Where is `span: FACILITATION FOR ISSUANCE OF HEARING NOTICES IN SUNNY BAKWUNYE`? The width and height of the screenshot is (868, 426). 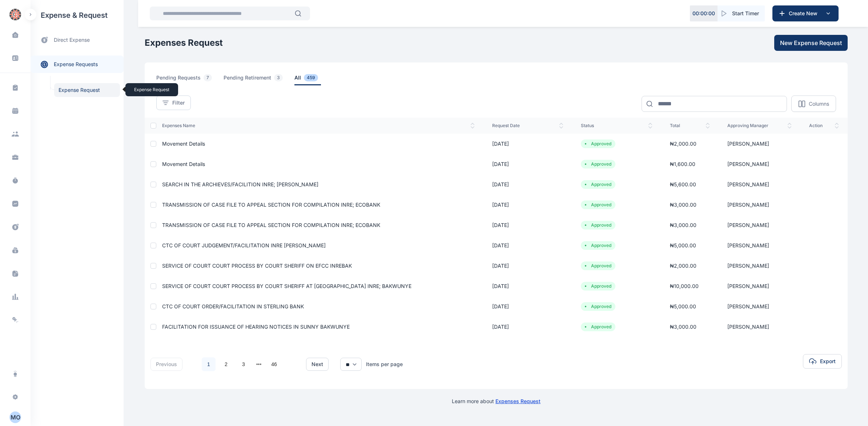
span: FACILITATION FOR ISSUANCE OF HEARING NOTICES IN SUNNY BAKWUNYE is located at coordinates (256, 327).